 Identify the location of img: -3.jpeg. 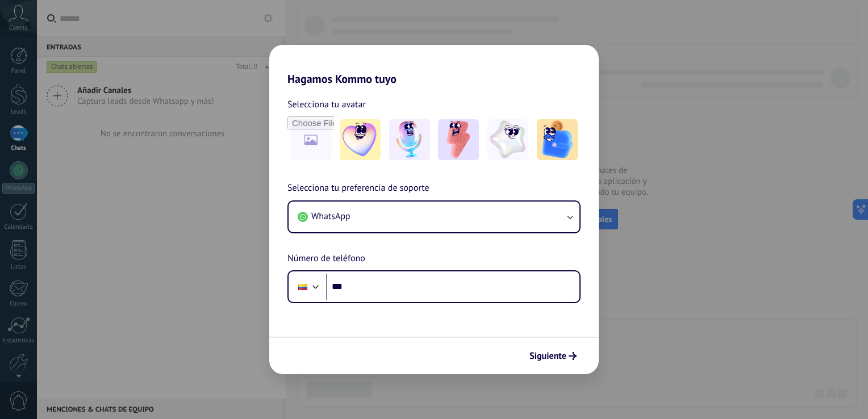
(459, 140).